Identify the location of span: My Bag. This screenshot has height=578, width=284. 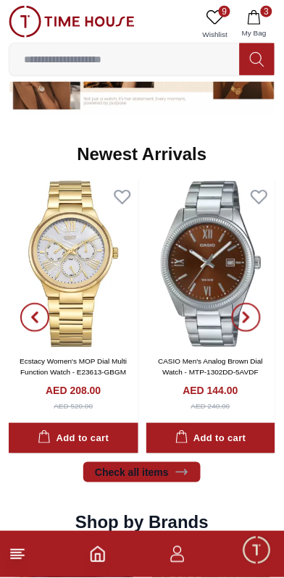
(254, 33).